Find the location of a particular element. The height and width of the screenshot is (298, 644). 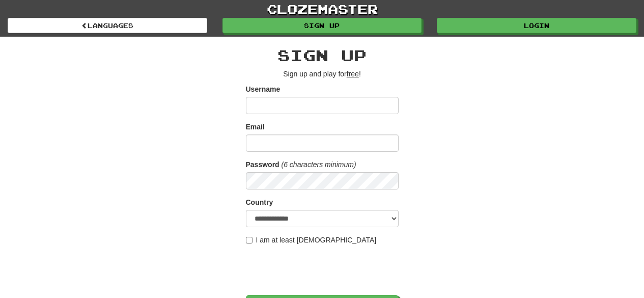

u: free is located at coordinates (353, 74).